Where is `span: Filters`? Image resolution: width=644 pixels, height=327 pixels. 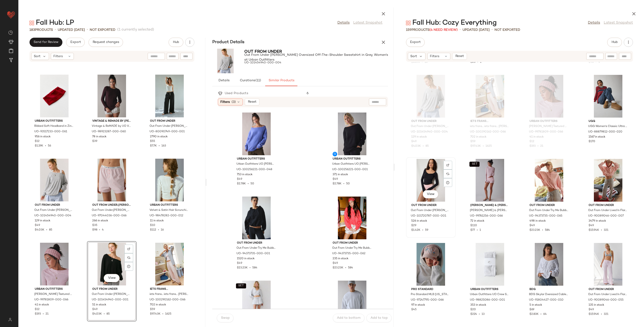
span: Filters is located at coordinates (435, 56).